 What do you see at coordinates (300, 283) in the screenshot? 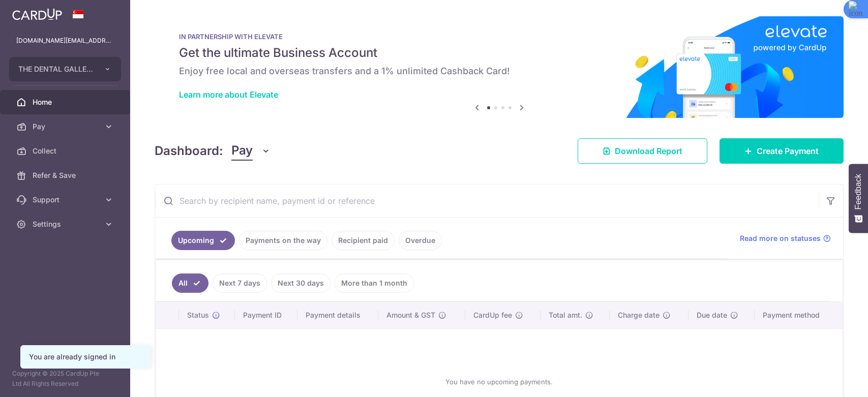
I see `a: Next 30 days` at bounding box center [300, 283].